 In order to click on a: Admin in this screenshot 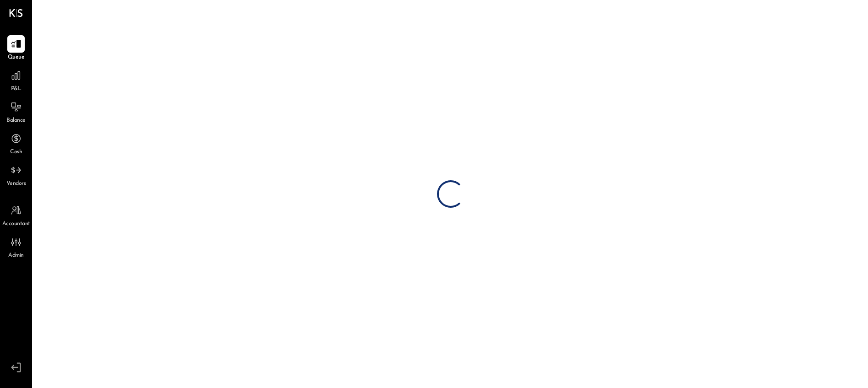, I will do `click(16, 246)`.